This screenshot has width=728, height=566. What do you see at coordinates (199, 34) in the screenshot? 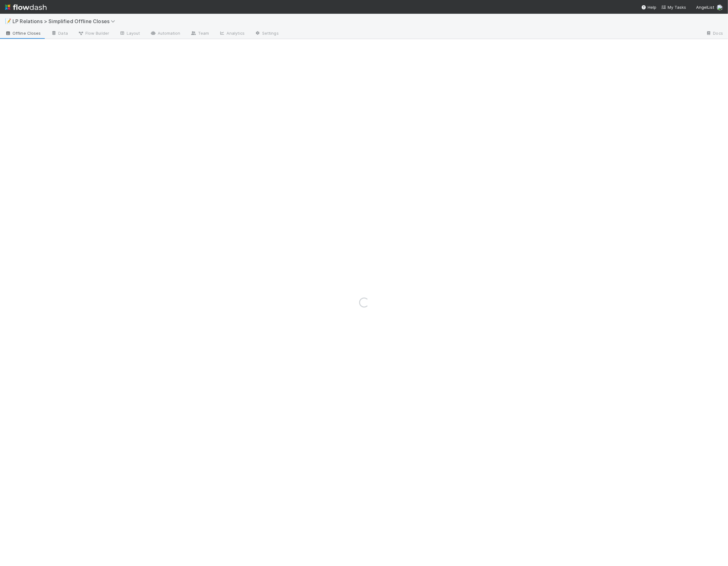
I see `a: Team` at bounding box center [199, 34].